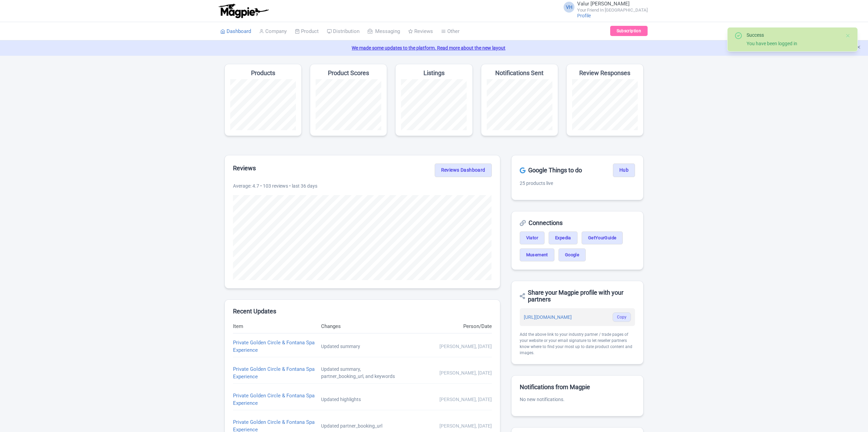 The height and width of the screenshot is (432, 868). Describe the element at coordinates (362, 311) in the screenshot. I see `h2: Recent Updates` at that location.